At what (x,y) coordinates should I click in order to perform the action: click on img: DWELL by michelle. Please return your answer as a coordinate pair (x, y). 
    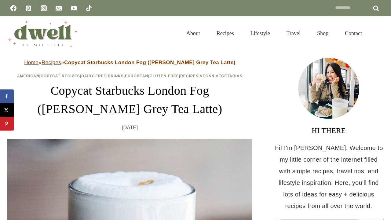
    Looking at the image, I should click on (42, 33).